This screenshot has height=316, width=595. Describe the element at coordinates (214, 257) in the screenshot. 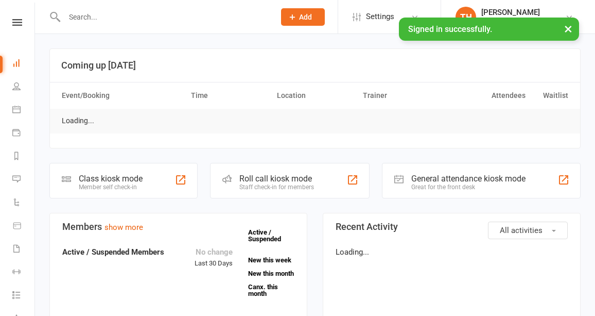

I see `div: Last 30 Days` at that location.